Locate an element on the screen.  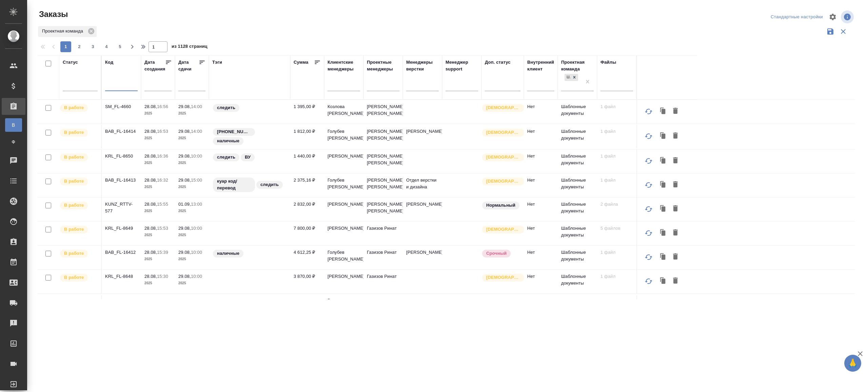
p: KRL_FL-8649 is located at coordinates (121, 228).